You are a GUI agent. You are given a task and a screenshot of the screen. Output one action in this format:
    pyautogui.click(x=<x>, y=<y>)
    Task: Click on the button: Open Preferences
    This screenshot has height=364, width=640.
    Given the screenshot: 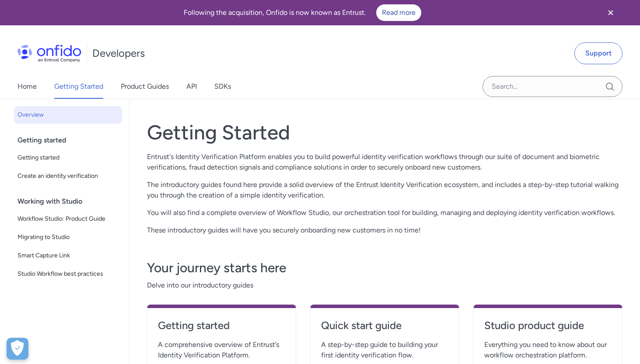 What is the action you would take?
    pyautogui.click(x=18, y=349)
    